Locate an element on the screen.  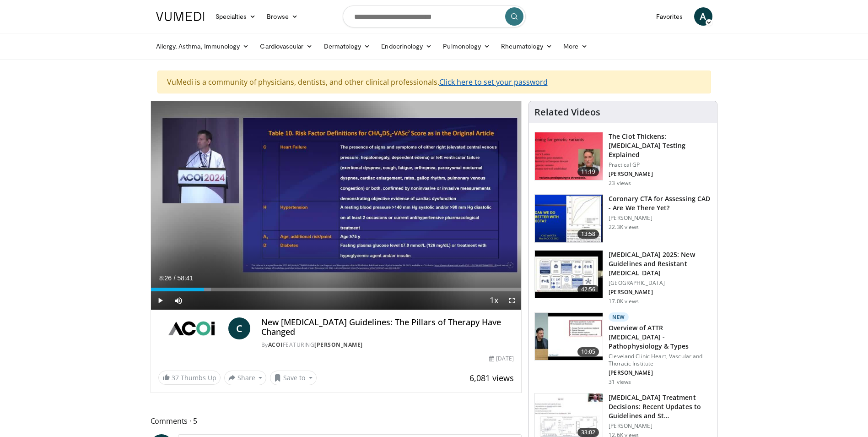
video-js: Video Player is located at coordinates (336, 206).